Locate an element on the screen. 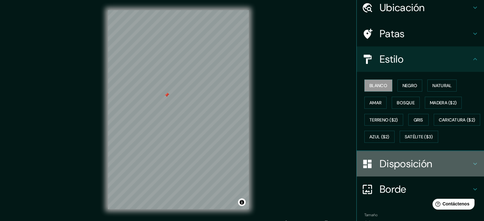 The image size is (484, 221). font: Patas is located at coordinates (392, 34).